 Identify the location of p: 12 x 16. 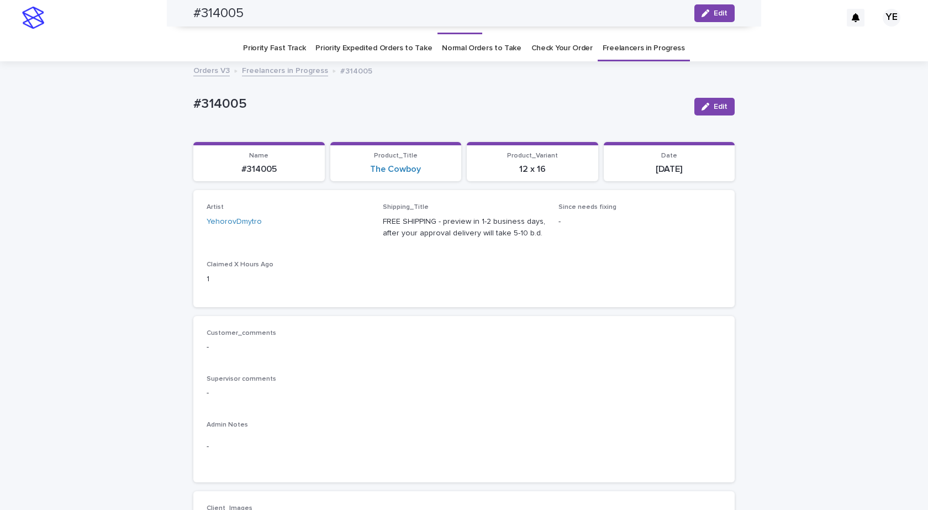
(533, 169).